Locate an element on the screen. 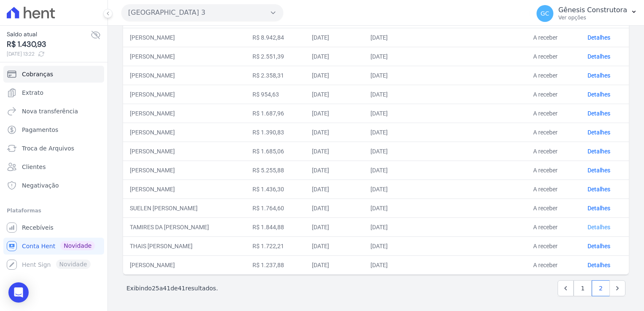 This screenshot has width=644, height=311. td: R$ 1.844,88 is located at coordinates (276, 227).